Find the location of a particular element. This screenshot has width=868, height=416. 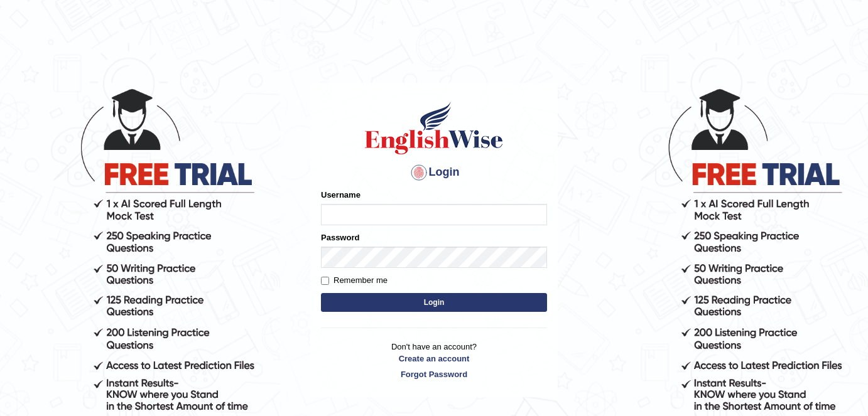

input: Remember me is located at coordinates (325, 281).